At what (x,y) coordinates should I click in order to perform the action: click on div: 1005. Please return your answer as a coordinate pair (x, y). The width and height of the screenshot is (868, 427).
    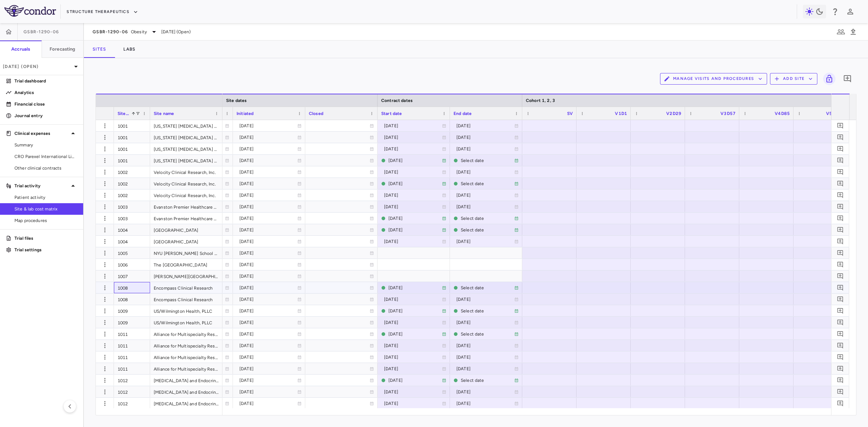
    Looking at the image, I should click on (132, 253).